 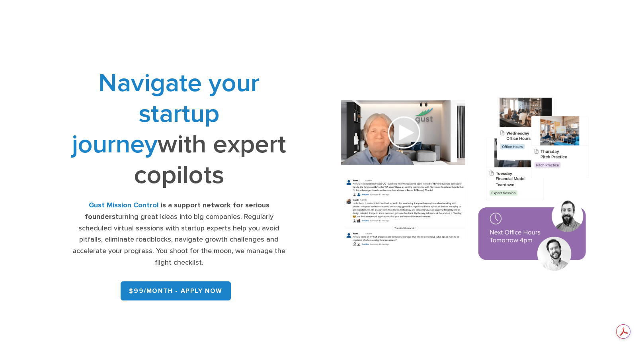 What do you see at coordinates (176, 291) in the screenshot?
I see `a: $99/month - APPLY NOW` at bounding box center [176, 291].